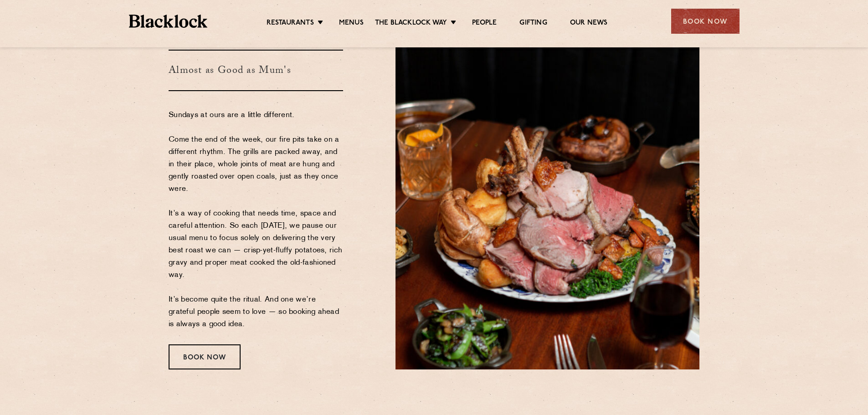 The width and height of the screenshot is (868, 415). Describe the element at coordinates (589, 24) in the screenshot. I see `a: Our News` at that location.